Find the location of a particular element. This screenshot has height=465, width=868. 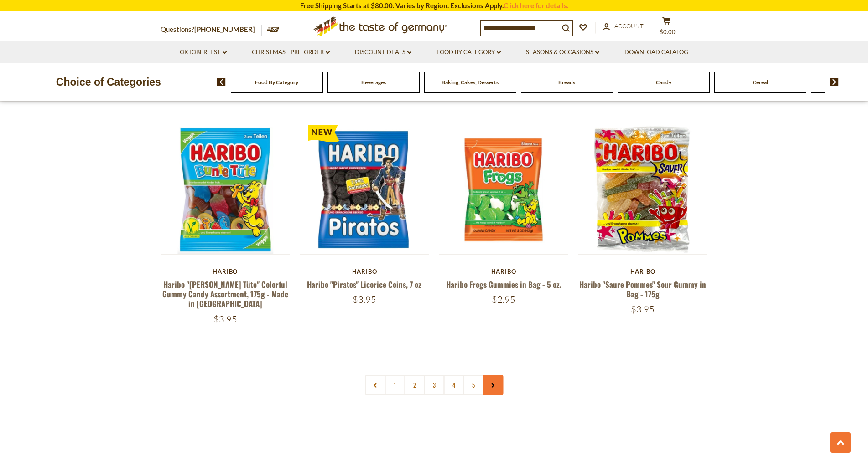

a: Download Catalog is located at coordinates (656, 52).